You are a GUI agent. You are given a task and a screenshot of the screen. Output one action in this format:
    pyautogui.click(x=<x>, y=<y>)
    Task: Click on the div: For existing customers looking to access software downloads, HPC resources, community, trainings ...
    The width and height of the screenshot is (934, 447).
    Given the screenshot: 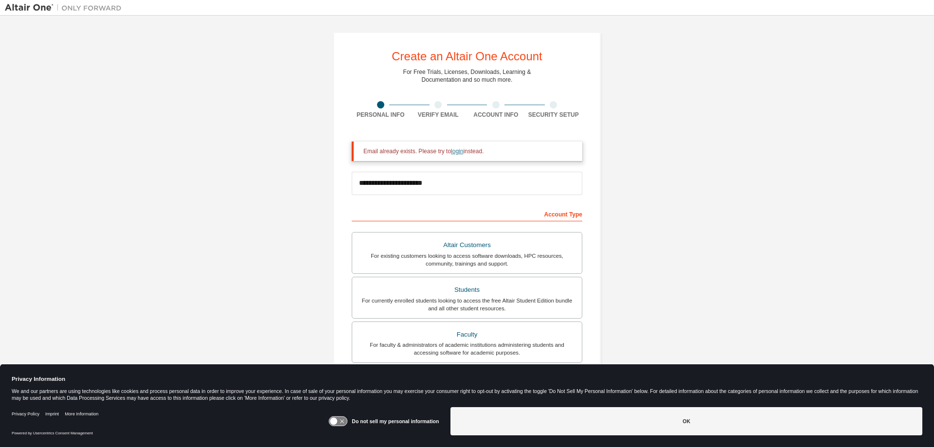 What is the action you would take?
    pyautogui.click(x=467, y=260)
    